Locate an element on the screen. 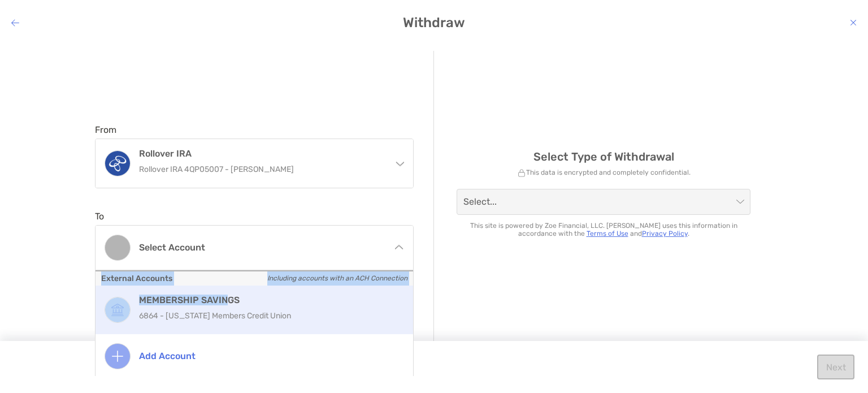 The height and width of the screenshot is (393, 868). img: lock is located at coordinates (522, 173).